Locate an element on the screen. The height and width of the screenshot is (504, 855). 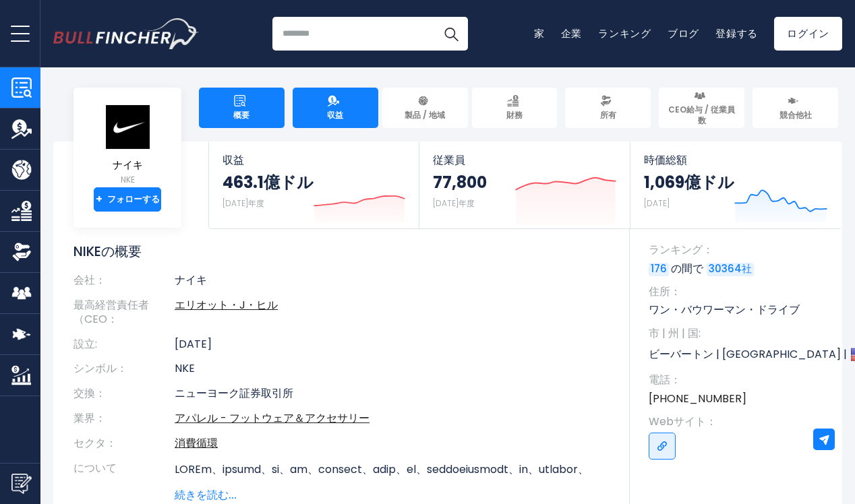
a: 競合他社 is located at coordinates (795, 108).